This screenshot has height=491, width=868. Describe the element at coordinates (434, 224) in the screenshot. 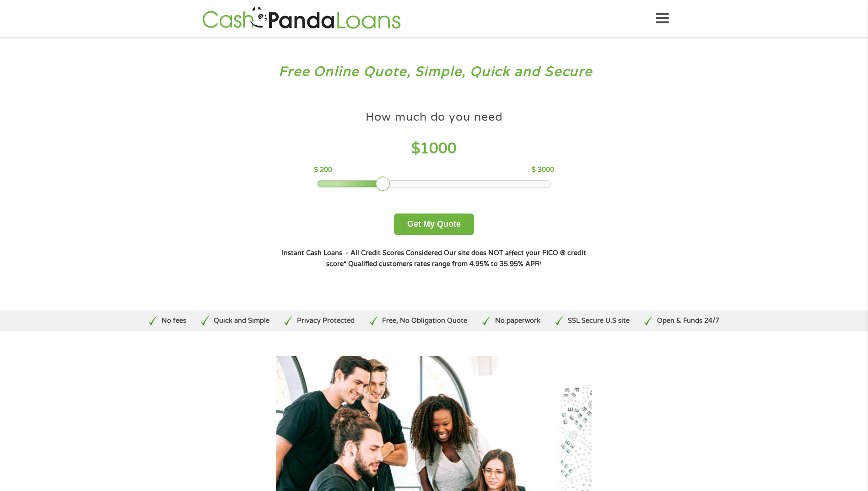

I see `button: Get My Quote` at that location.